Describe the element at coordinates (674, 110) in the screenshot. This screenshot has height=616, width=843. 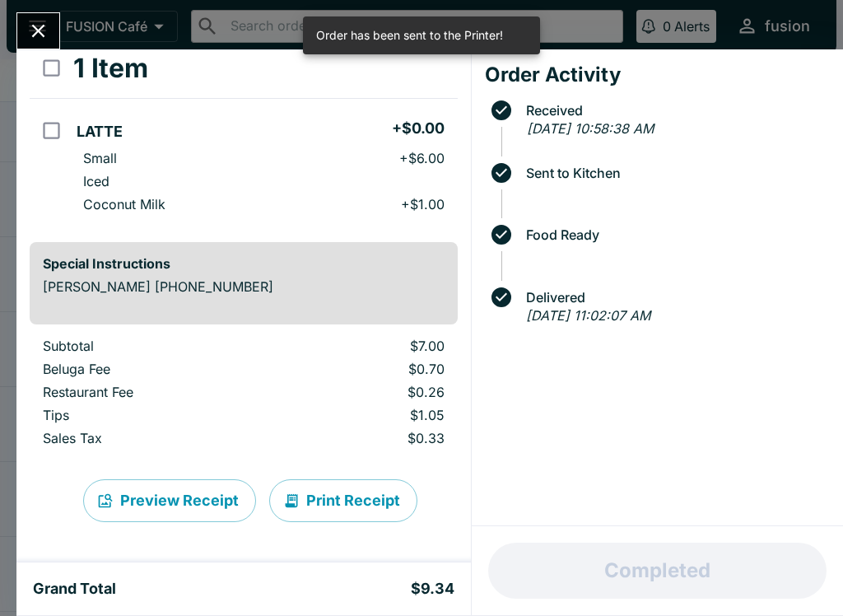
I see `span: Received` at that location.